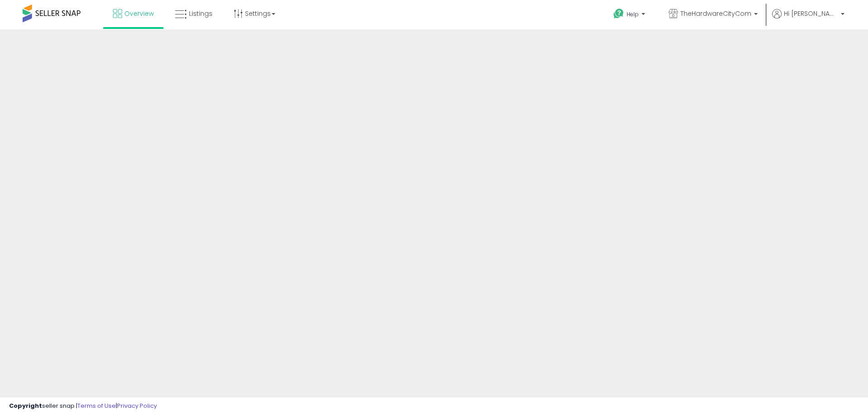 Image resolution: width=868 pixels, height=415 pixels. Describe the element at coordinates (618, 14) in the screenshot. I see `i: Get Help` at that location.